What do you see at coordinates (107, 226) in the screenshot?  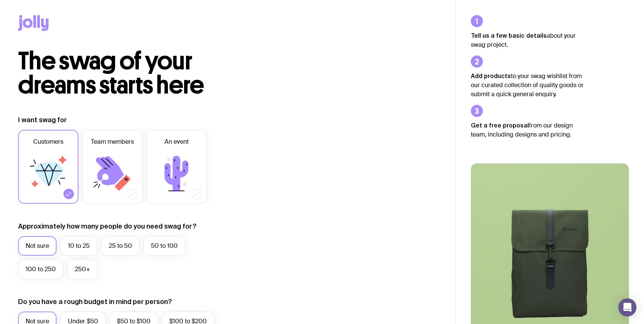 I see `label: Approximately how many people do you need swag for?` at bounding box center [107, 226].